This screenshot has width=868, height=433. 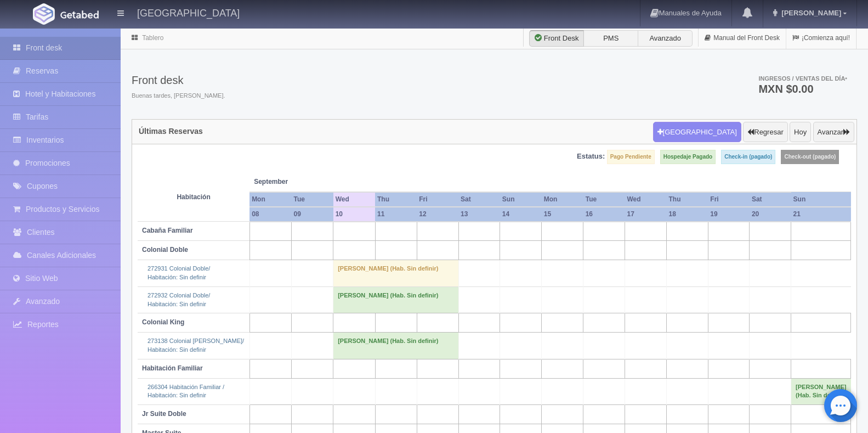 What do you see at coordinates (270, 214) in the screenshot?
I see `th: 08` at bounding box center [270, 214].